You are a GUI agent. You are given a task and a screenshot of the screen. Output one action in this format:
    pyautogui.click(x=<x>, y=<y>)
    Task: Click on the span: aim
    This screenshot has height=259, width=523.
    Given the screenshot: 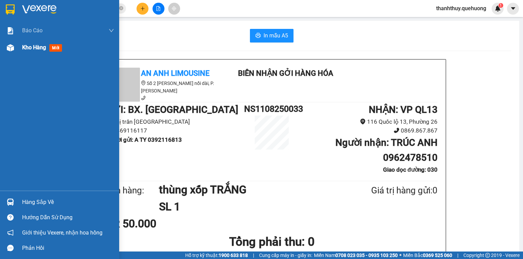 What is the action you would take?
    pyautogui.click(x=174, y=9)
    